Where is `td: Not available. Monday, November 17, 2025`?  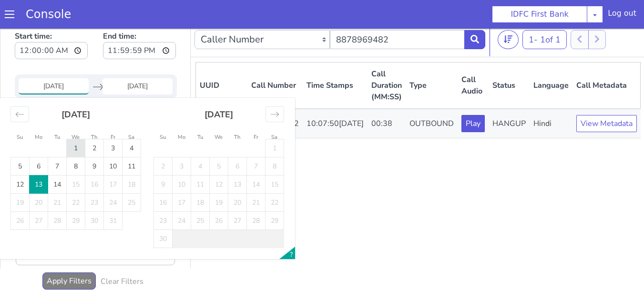 td: Not available. Monday, November 17, 2025 is located at coordinates (182, 177).